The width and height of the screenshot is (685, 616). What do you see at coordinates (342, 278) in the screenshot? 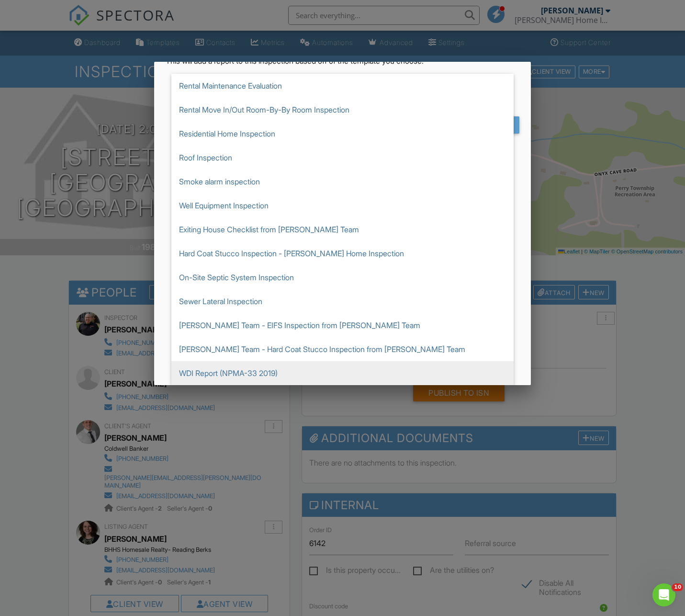
I see `span: On-Site Septic System Inspection` at bounding box center [342, 278].